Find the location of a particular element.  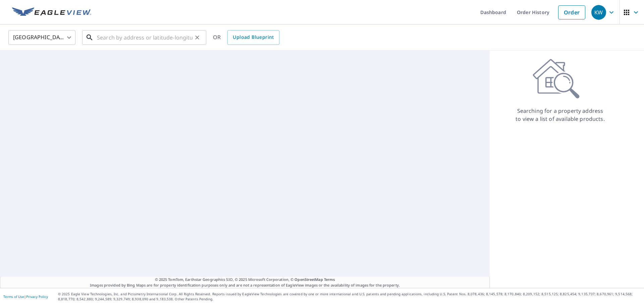

a: Privacy Policy is located at coordinates (37, 296).